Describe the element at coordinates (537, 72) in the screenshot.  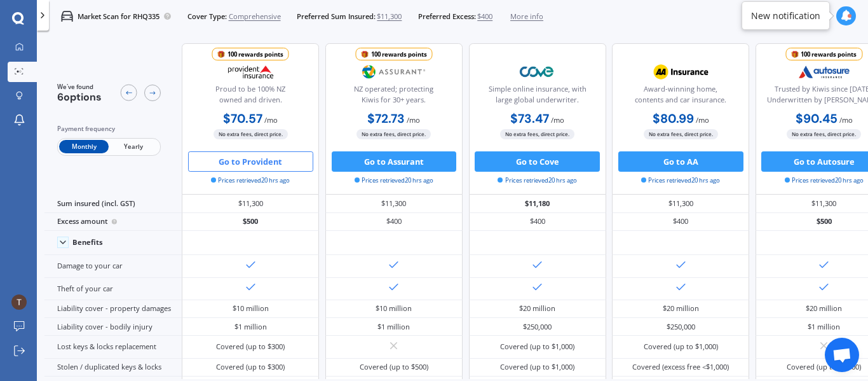
I see `img: Cove.webp` at that location.